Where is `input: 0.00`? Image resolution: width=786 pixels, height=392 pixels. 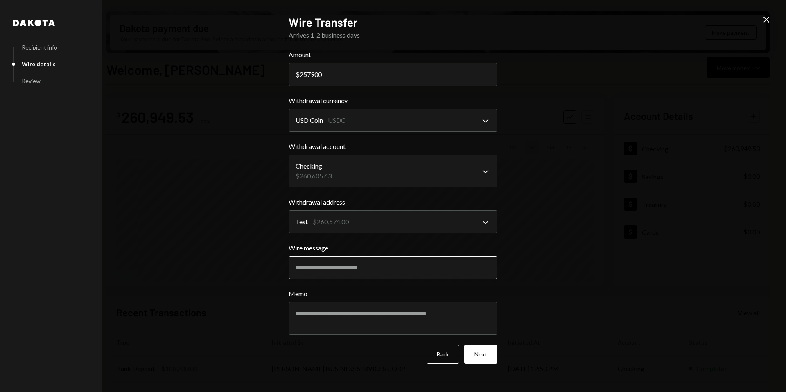 input: 0.00 is located at coordinates (393, 74).